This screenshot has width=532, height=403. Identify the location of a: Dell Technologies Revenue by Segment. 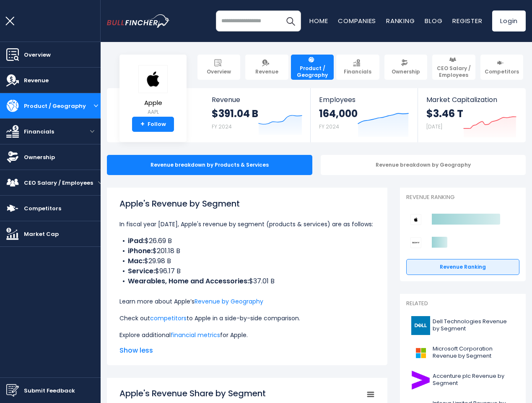
(463, 325).